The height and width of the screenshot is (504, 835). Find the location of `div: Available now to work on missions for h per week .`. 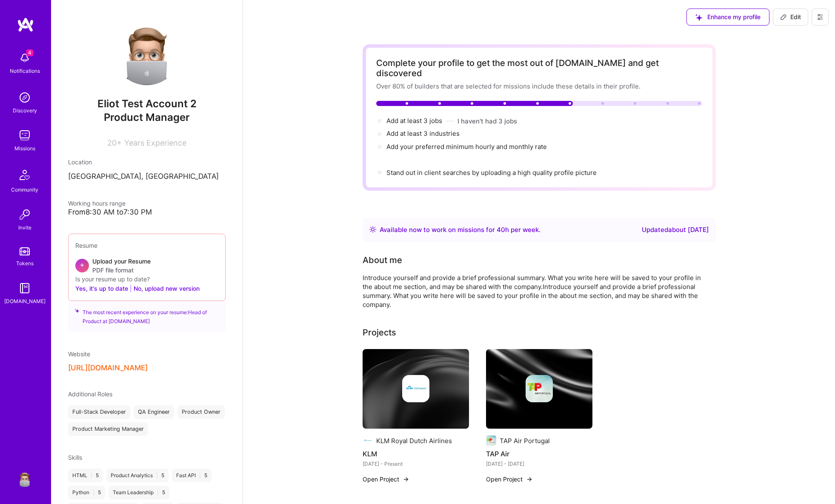

div: Available now to work on missions for h per week . is located at coordinates (460, 230).